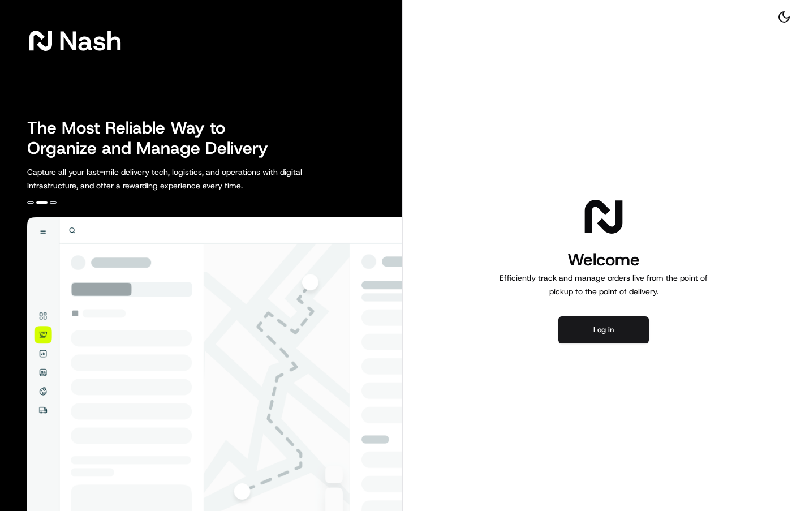 Image resolution: width=805 pixels, height=511 pixels. Describe the element at coordinates (604, 330) in the screenshot. I see `button: Log in` at that location.